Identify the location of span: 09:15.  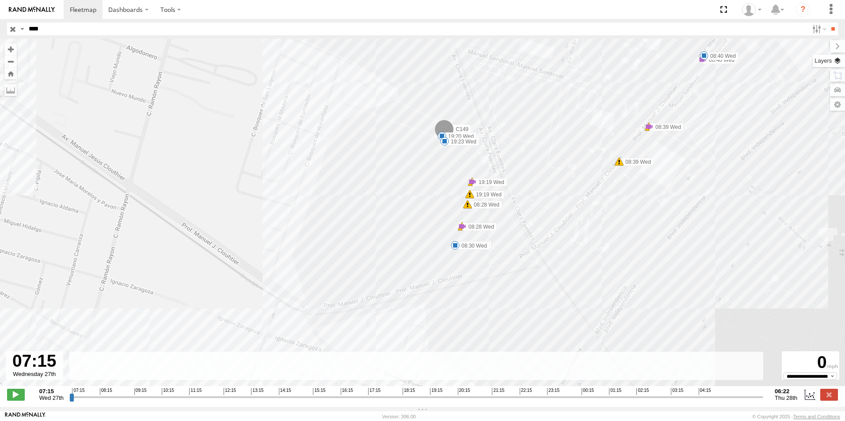
(140, 392).